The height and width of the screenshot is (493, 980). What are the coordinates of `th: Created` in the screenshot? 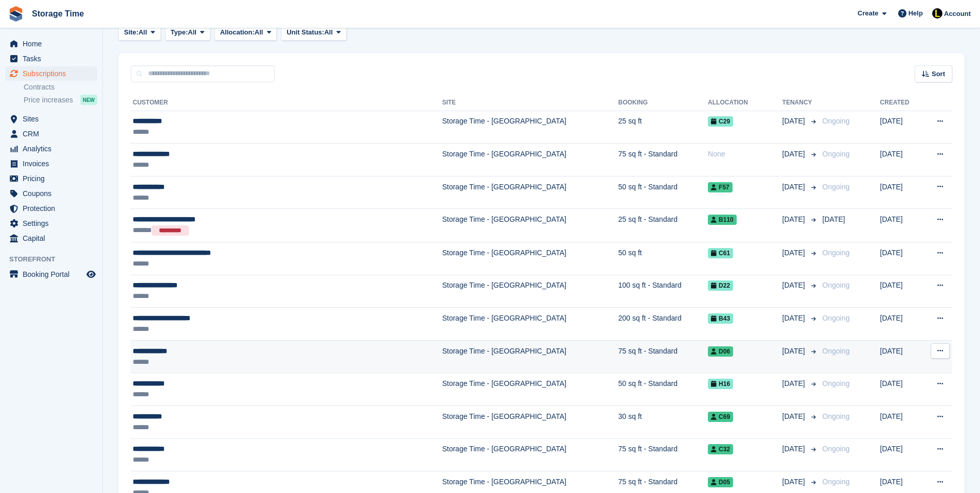 It's located at (901, 103).